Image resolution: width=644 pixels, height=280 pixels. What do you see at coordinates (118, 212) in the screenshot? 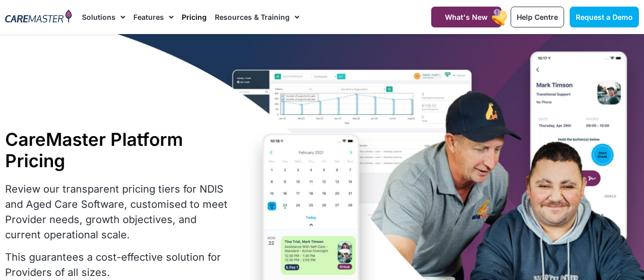
I see `p: Review our transparent pricing tiers for NDIS and Aged Care Software, customised to meet Provider...` at bounding box center [118, 212].